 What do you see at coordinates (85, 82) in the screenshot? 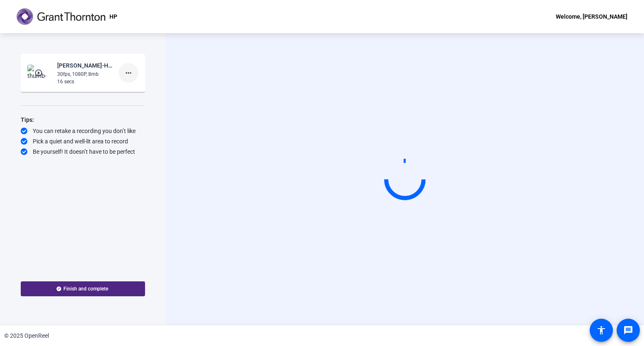
I see `div: 16 secs` at bounding box center [85, 82].